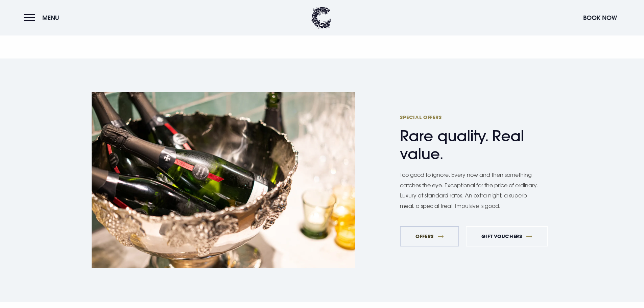  I want to click on a: Offers, so click(429, 236).